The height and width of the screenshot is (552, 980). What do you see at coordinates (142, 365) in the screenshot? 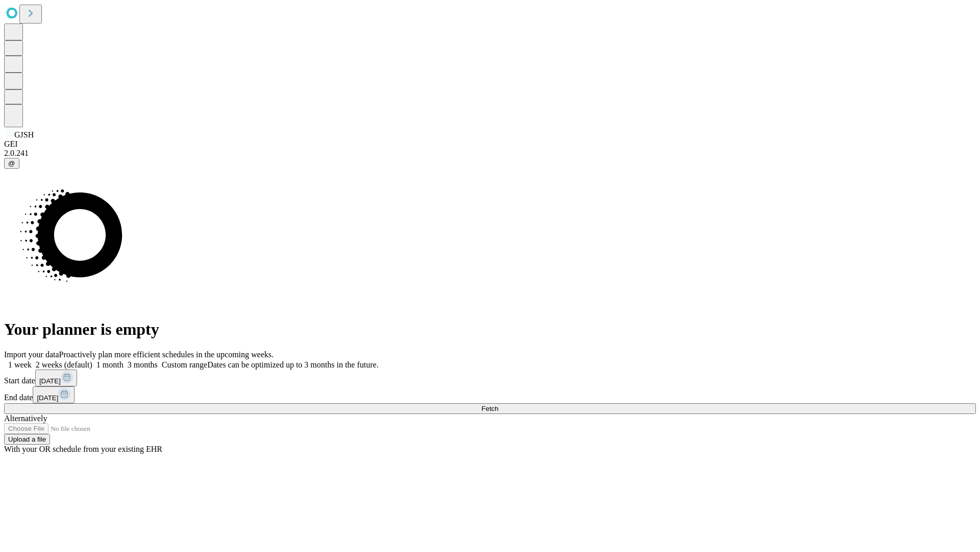
I see `span: 3 months` at bounding box center [142, 365].